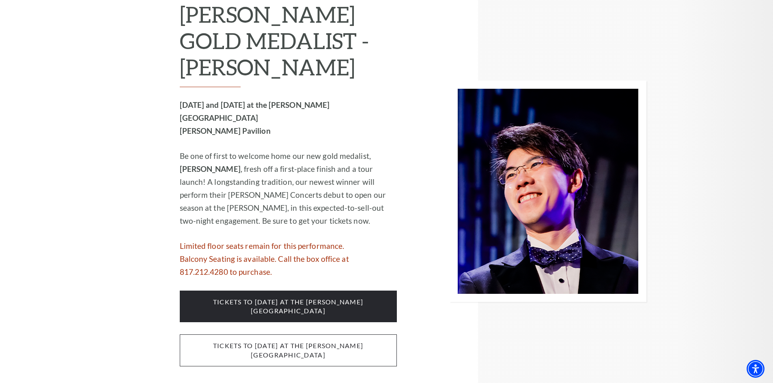 Image resolution: width=773 pixels, height=383 pixels. Describe the element at coordinates (288, 355) in the screenshot. I see `a: Tickets to Thursday, October 2 at the Kimbell Art Museum` at that location.